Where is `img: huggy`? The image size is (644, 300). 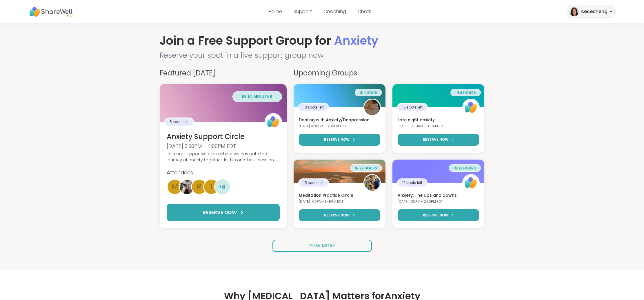 img: huggy is located at coordinates (187, 187).